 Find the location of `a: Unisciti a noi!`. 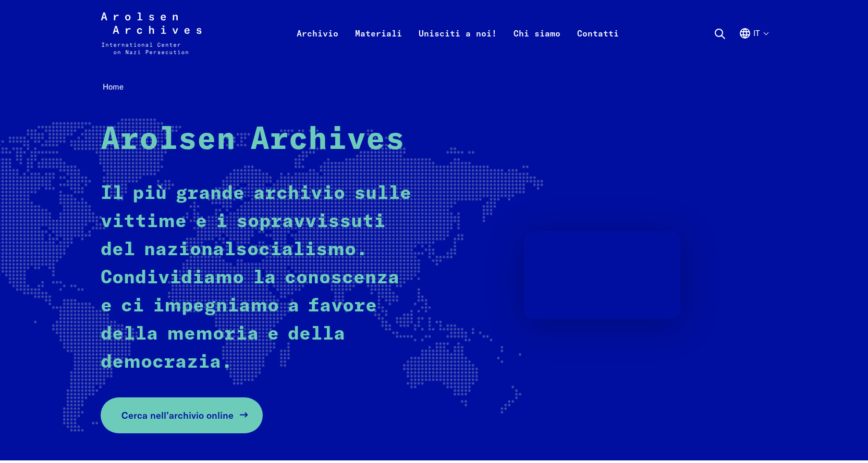

a: Unisciti a noi! is located at coordinates (458, 46).